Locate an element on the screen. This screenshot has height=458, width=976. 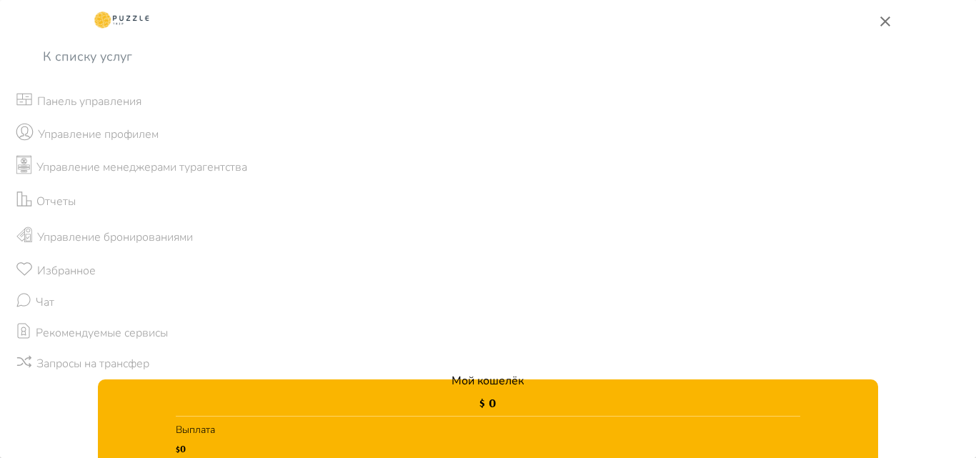
p: Выплата is located at coordinates (195, 430).